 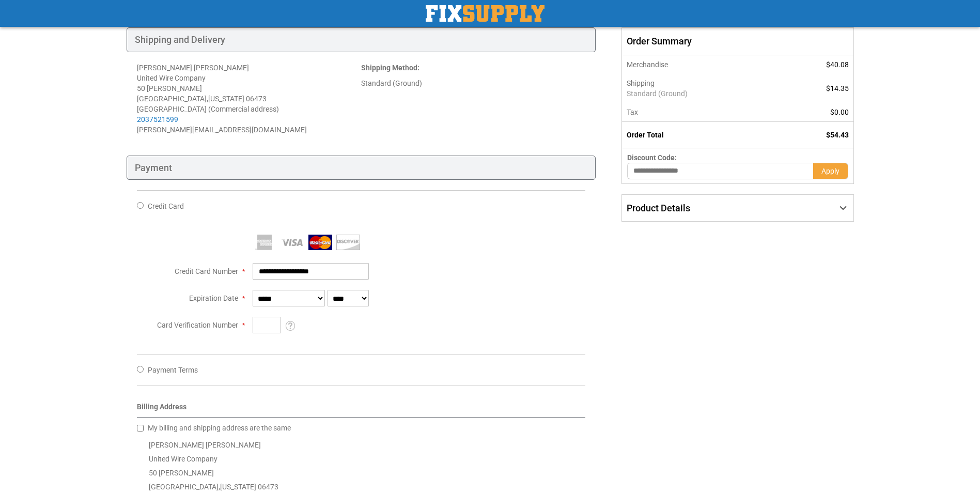 I want to click on th: Tax, so click(x=701, y=112).